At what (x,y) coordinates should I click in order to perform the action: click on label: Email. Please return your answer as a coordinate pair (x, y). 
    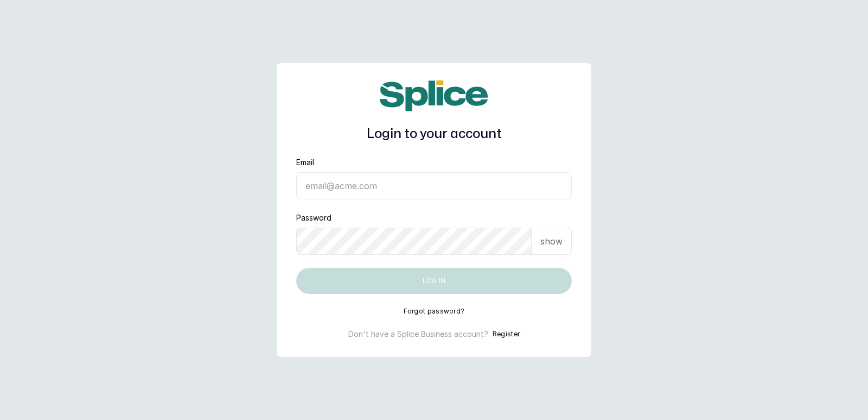
    Looking at the image, I should click on (305, 163).